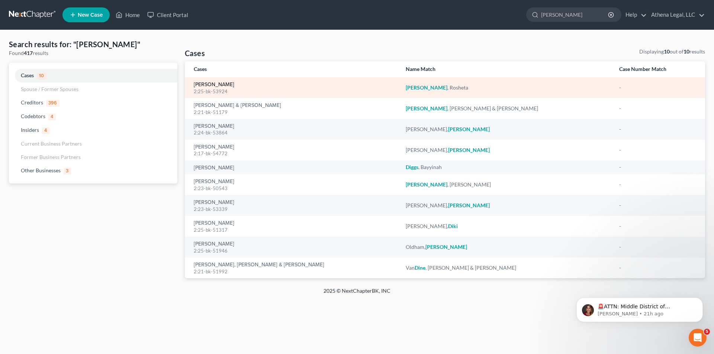 This screenshot has height=354, width=714. What do you see at coordinates (51, 157) in the screenshot?
I see `span: Former Business Partners` at bounding box center [51, 157].